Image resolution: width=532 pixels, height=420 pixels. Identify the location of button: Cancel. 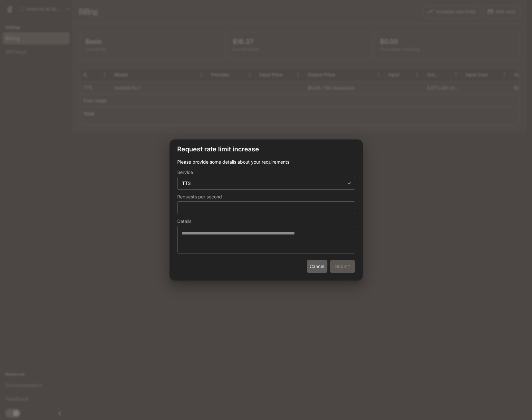
(317, 267).